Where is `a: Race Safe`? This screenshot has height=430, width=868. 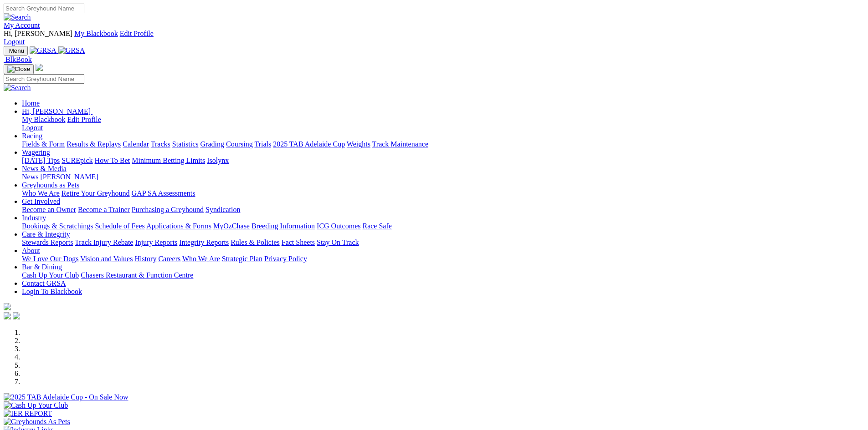
a: Race Safe is located at coordinates (377, 225).